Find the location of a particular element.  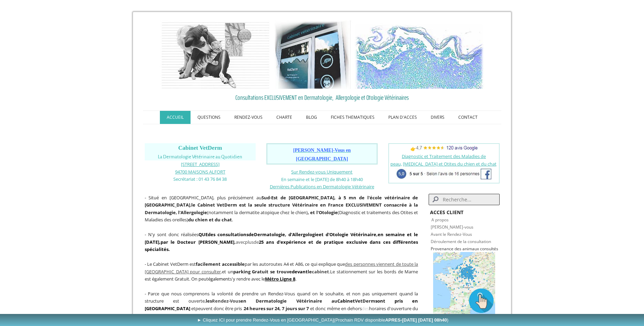

a: QUESTIONS is located at coordinates (209, 118).